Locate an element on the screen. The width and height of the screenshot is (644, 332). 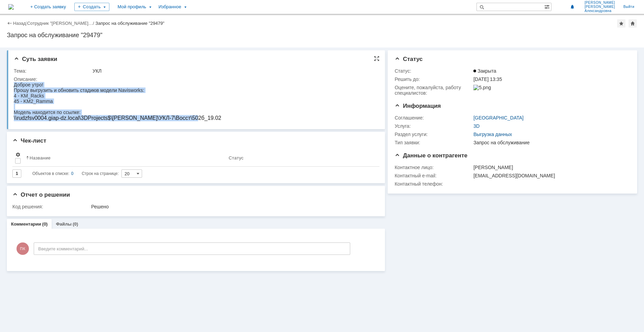
div: Контактное лицо: is located at coordinates (433, 167).